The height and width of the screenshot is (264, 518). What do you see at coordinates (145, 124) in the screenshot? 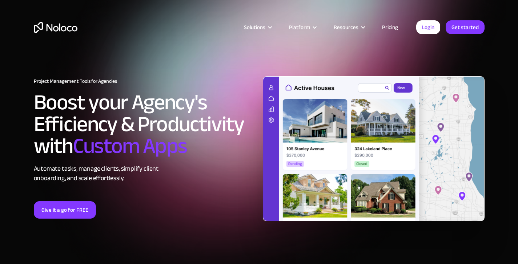
I see `h2: Boost your Agency's Efficiency & Productivity with` at bounding box center [145, 124].